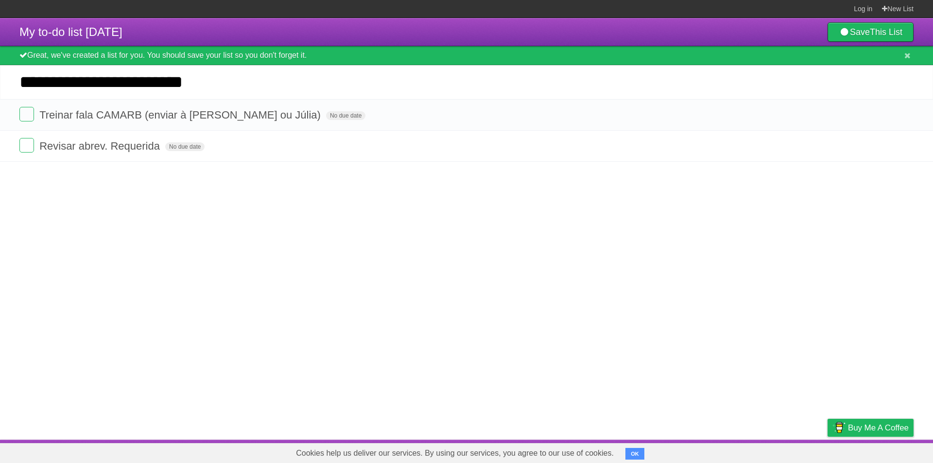 This screenshot has height=463, width=933. Describe the element at coordinates (870, 428) in the screenshot. I see `a: Buy me a coffee` at that location.